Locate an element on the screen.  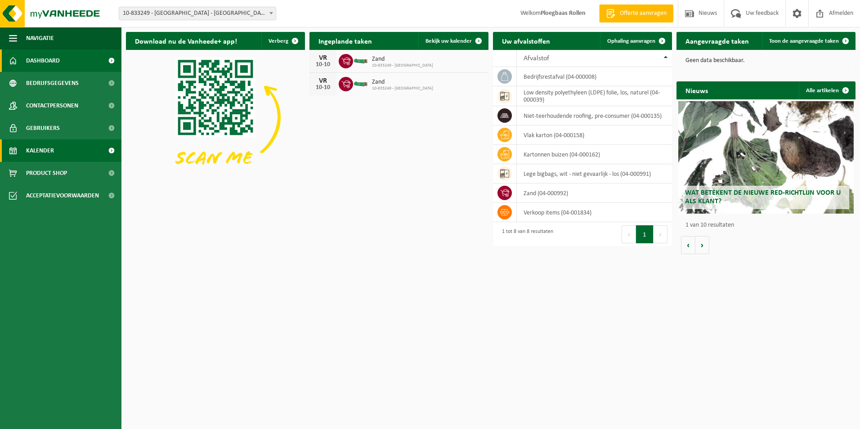
span: Acceptatievoorwaarden is located at coordinates (62, 196).